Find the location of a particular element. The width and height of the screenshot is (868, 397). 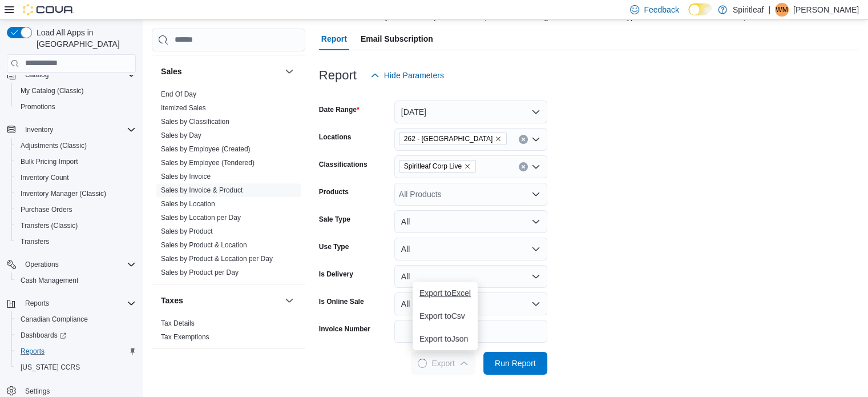

a: Sales by Product & Location per Day is located at coordinates (217, 259).